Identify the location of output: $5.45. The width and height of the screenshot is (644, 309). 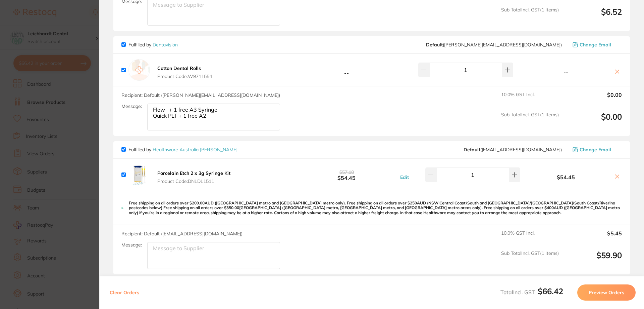
(593, 237).